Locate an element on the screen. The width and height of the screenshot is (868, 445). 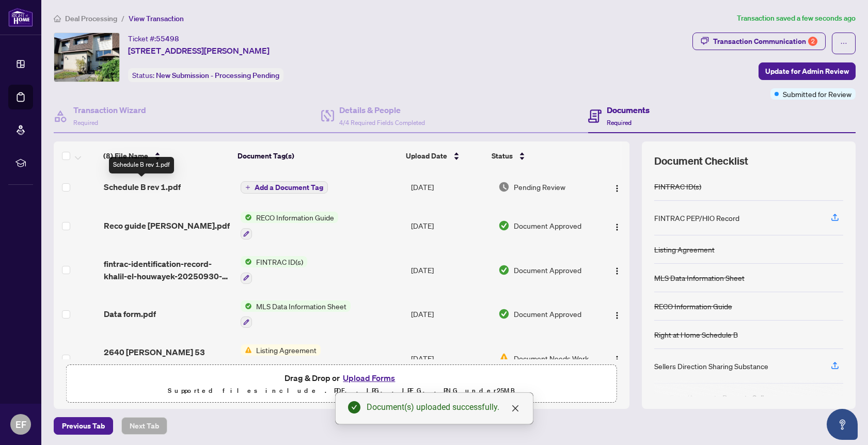
div: RECO Information Guide is located at coordinates (693, 306).